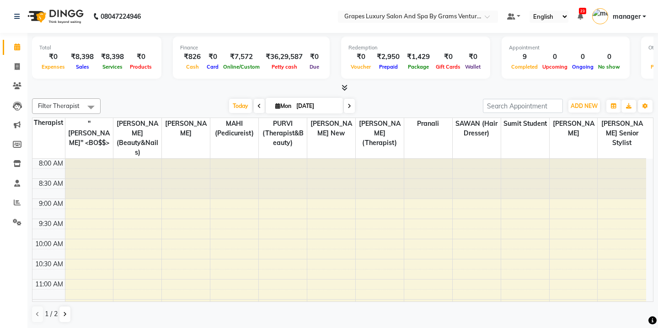  I want to click on span: 1 / 2, so click(51, 314).